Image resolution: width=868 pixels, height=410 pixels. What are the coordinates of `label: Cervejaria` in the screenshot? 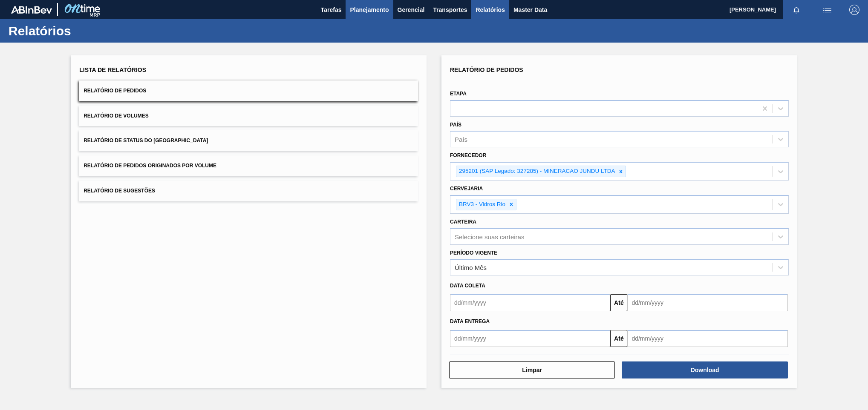 It's located at (466, 188).